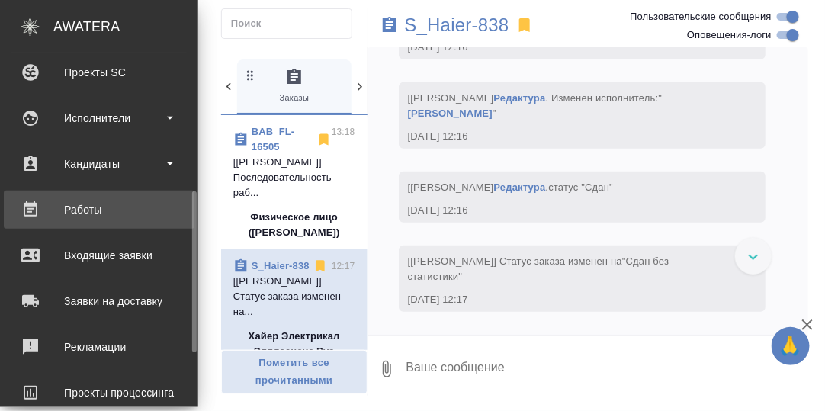 The image size is (825, 411). What do you see at coordinates (291, 24) in the screenshot?
I see `input: Поиск` at bounding box center [291, 24].